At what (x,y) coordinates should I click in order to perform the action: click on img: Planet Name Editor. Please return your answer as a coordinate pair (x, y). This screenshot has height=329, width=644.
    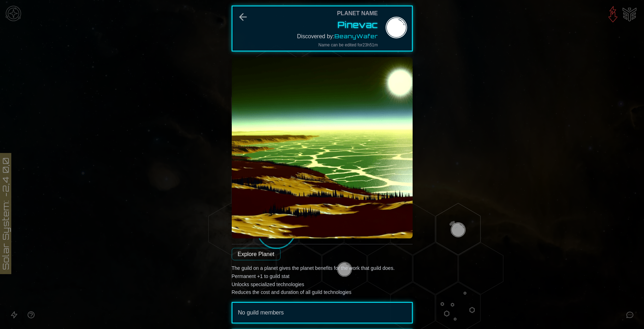
    Looking at the image, I should click on (397, 29).